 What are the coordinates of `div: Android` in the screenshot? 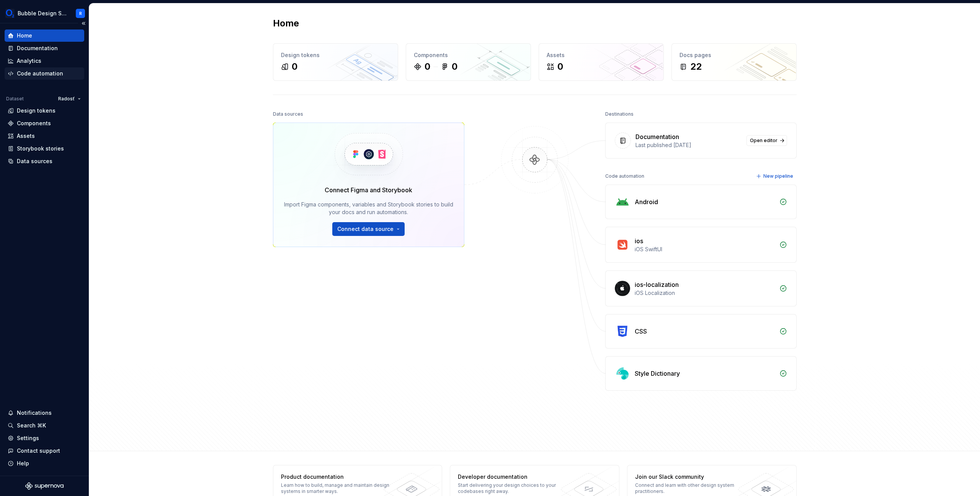 It's located at (646, 202).